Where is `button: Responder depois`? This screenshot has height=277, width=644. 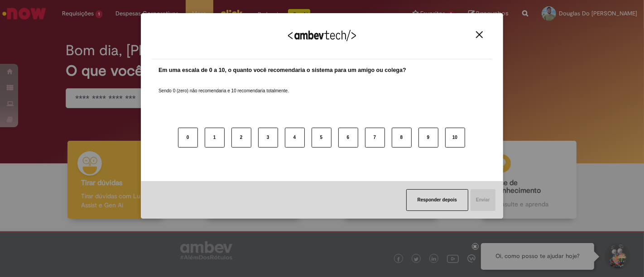
button: Responder depois is located at coordinates (437, 200).